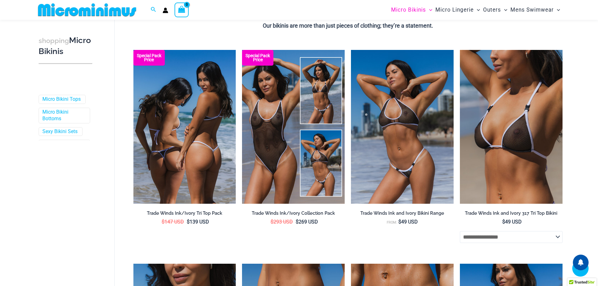 The width and height of the screenshot is (598, 286). I want to click on a: Search icon link, so click(154, 10).